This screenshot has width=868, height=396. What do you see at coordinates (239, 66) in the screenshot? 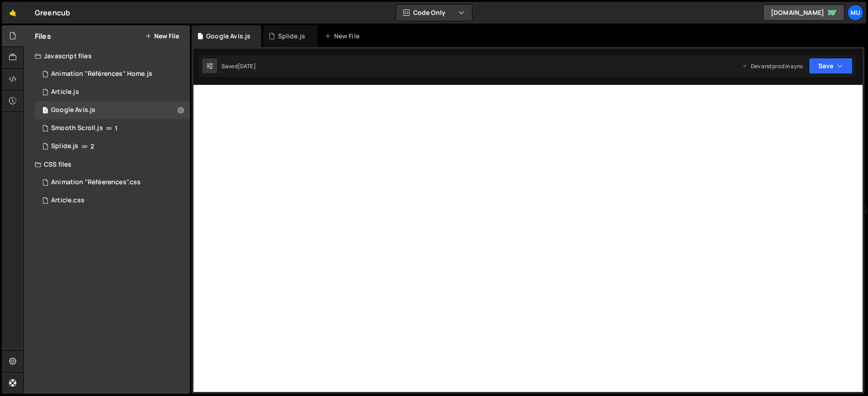
I see `div: Saved` at bounding box center [239, 66].